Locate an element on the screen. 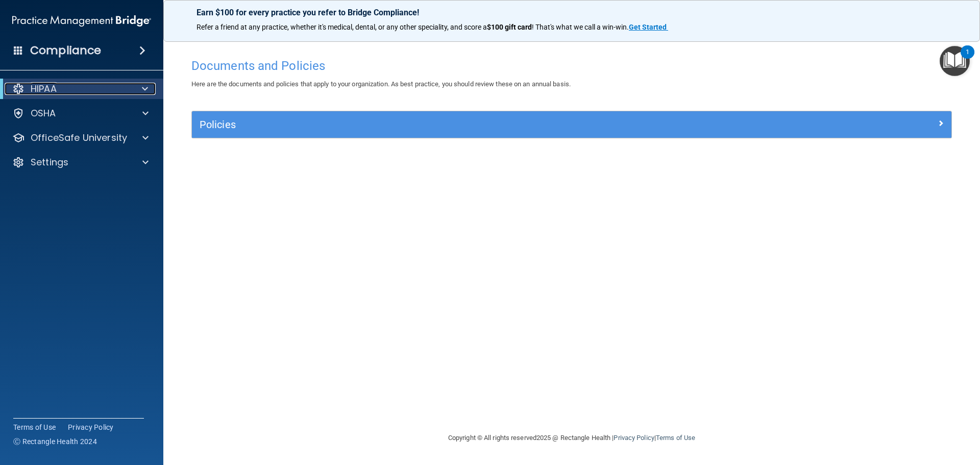  span: Ⓒ Rectangle Health 2024 is located at coordinates (55, 442).